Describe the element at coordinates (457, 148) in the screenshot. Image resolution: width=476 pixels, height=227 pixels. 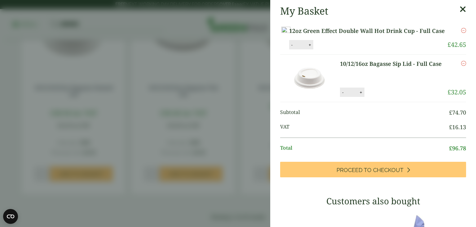
I see `bdi: 96.78` at that location.